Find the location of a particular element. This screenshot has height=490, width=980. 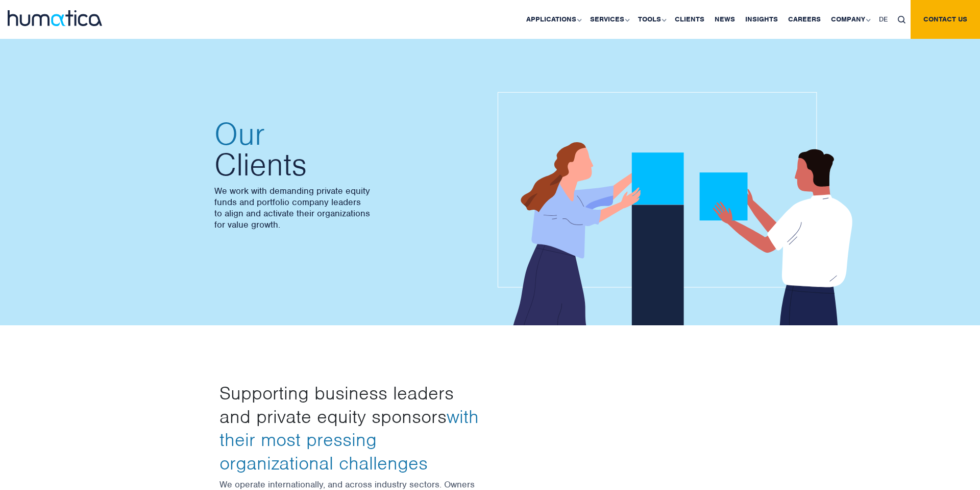

h2: Clients is located at coordinates (348, 150).